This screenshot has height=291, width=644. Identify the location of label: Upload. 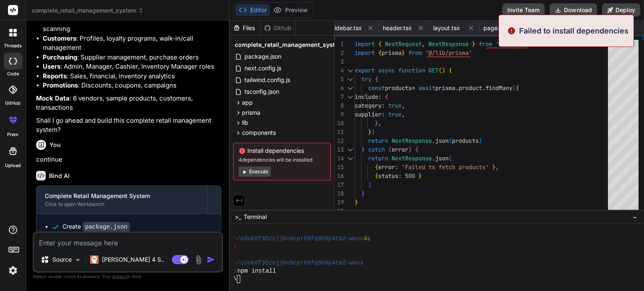
(13, 166).